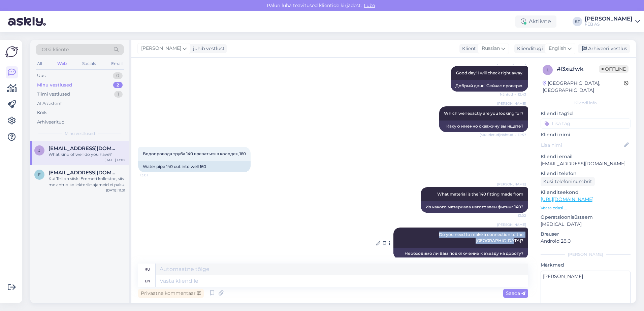 Image resolution: width=644 pixels, height=311 pixels. Describe the element at coordinates (484, 126) in the screenshot. I see `div: Какую именно скважину вы ищете?` at that location.